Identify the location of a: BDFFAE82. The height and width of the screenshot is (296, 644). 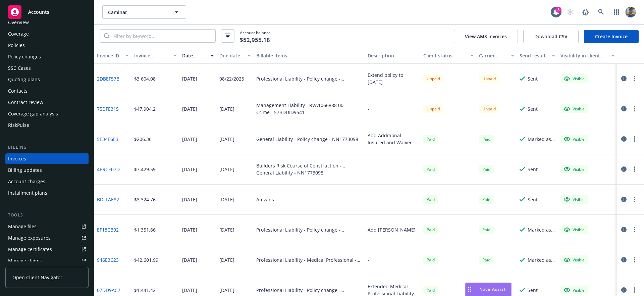
(108, 199).